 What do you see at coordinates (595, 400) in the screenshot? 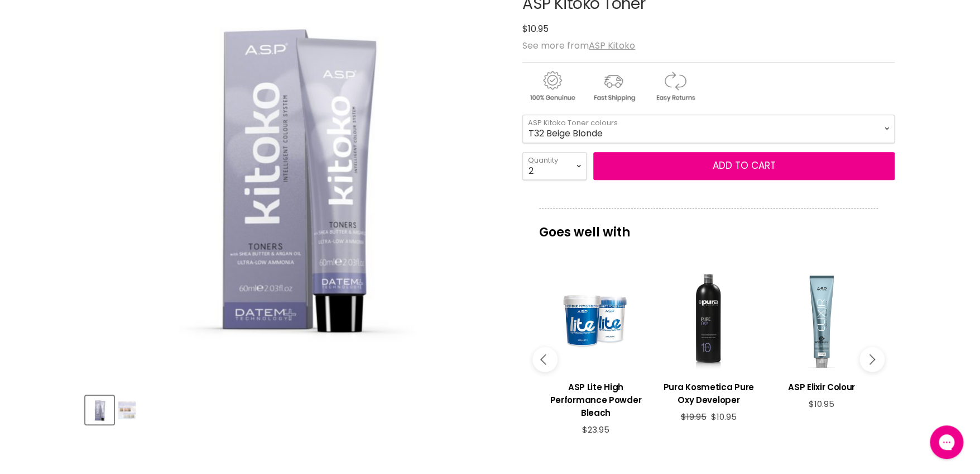
I see `h3: ASP Lite High Performance Powder Bleach` at bounding box center [595, 400].